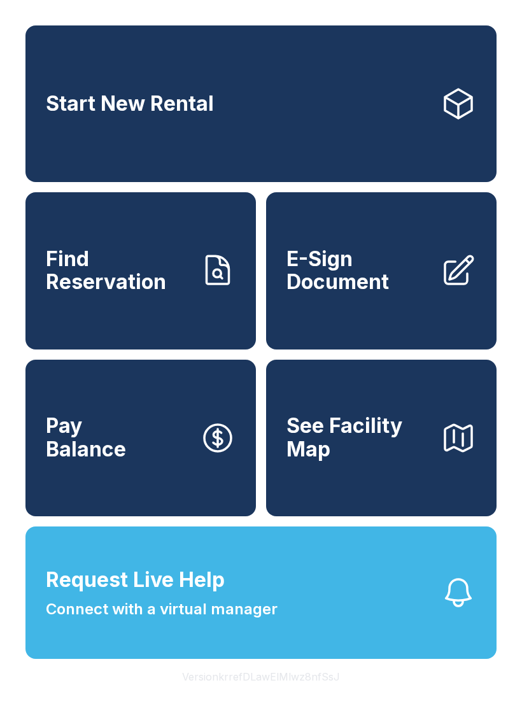 The image size is (522, 720). Describe the element at coordinates (86, 438) in the screenshot. I see `span: Pay Balance` at that location.